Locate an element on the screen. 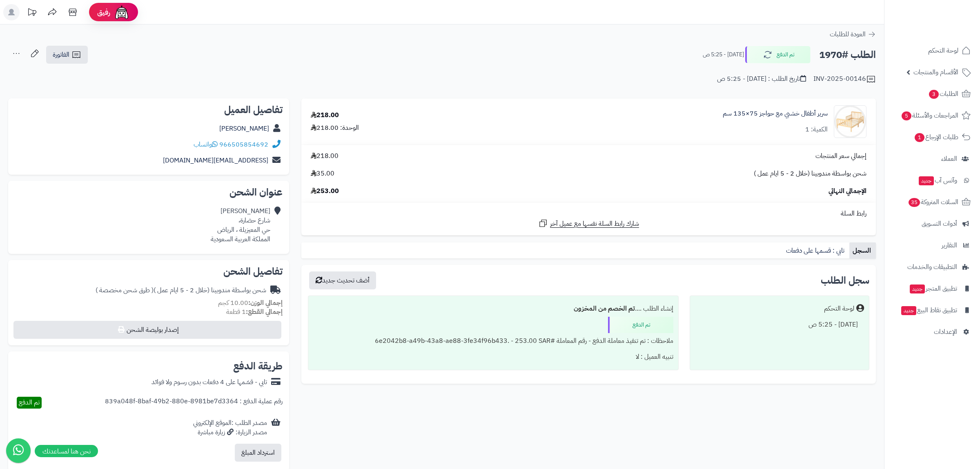 This screenshot has height=469, width=980. span: العملاء is located at coordinates (949, 159).